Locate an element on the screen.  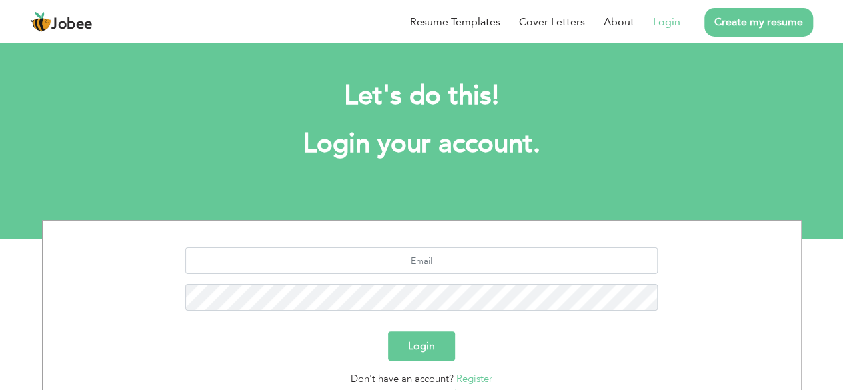
span: Jobee is located at coordinates (72, 25).